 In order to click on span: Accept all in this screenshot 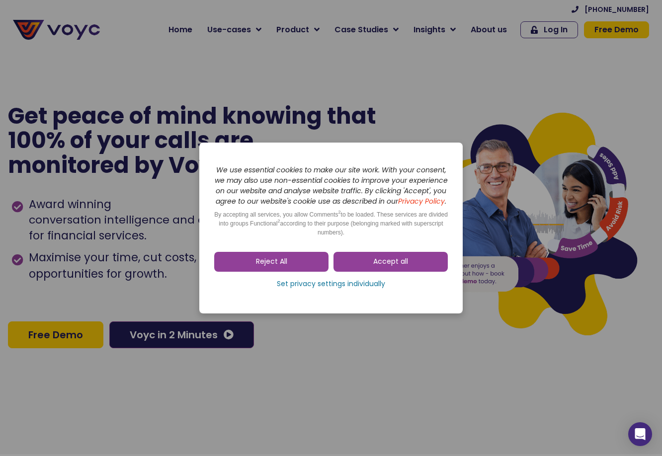, I will do `click(390, 262)`.